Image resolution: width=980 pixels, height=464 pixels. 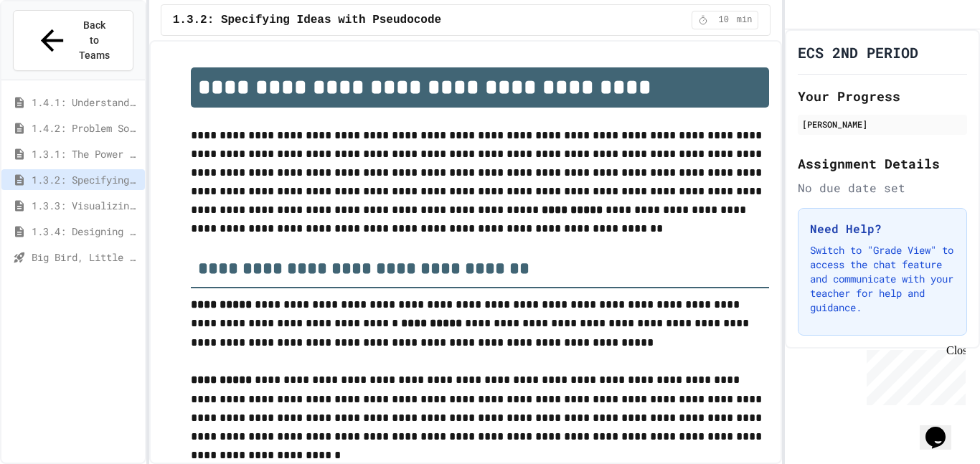 I want to click on span: 1.3.4: Designing Flowcharts, so click(x=85, y=231).